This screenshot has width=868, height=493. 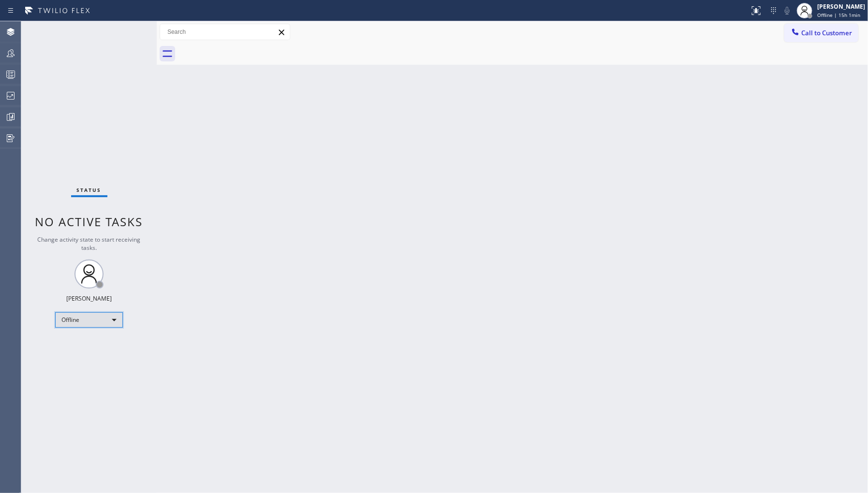 I want to click on span: No active tasks, so click(x=89, y=222).